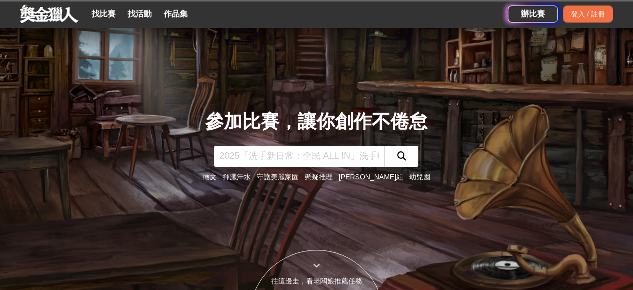 The image size is (633, 290). What do you see at coordinates (176, 14) in the screenshot?
I see `a: 作品集` at bounding box center [176, 14].